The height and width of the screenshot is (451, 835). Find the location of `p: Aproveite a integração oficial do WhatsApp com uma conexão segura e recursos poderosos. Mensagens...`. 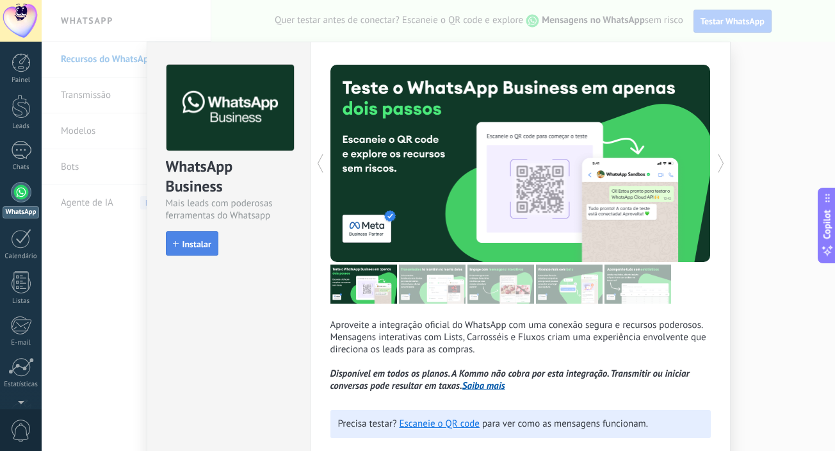

p: Aproveite a integração oficial do WhatsApp com uma conexão segura e recursos poderosos. Mensagens... is located at coordinates (520, 355).